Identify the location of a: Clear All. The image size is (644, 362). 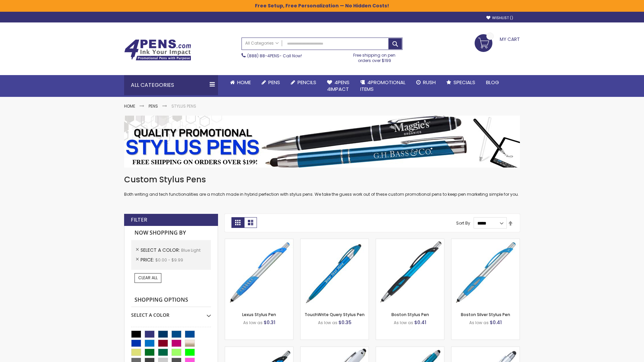
(148, 278).